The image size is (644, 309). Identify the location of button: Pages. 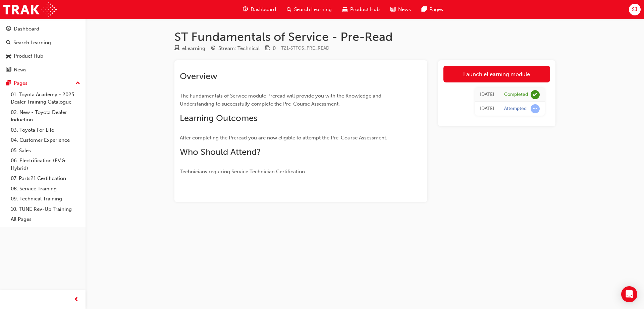
(42, 83).